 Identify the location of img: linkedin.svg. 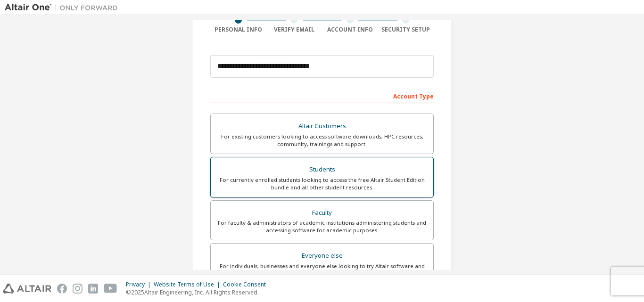
(93, 288).